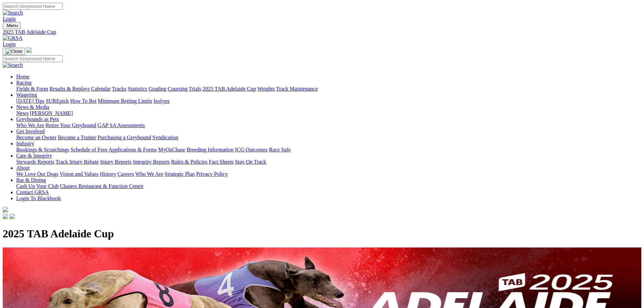 The width and height of the screenshot is (644, 308). I want to click on a: Tracks, so click(119, 88).